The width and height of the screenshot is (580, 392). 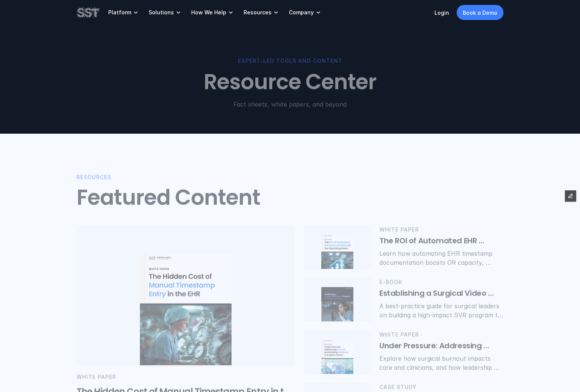 What do you see at coordinates (88, 13) in the screenshot?
I see `img: SST logo` at bounding box center [88, 13].